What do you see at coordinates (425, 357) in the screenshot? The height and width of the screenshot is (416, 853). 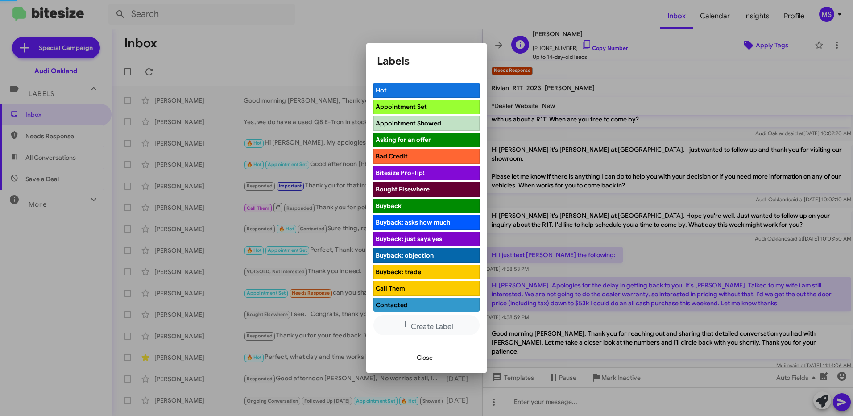 I see `button: Close` at bounding box center [425, 357].